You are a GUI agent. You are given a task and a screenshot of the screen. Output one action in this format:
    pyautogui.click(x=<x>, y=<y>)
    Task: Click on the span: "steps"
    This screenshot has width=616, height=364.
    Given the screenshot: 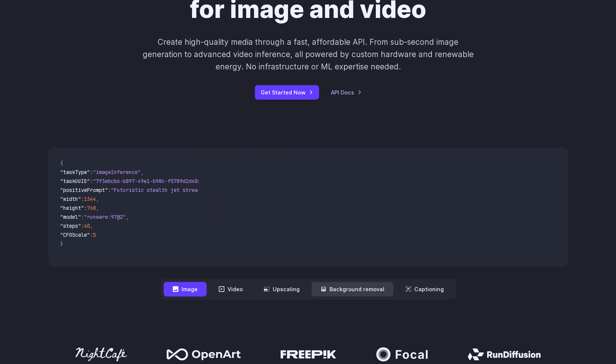 What is the action you would take?
    pyautogui.click(x=71, y=226)
    